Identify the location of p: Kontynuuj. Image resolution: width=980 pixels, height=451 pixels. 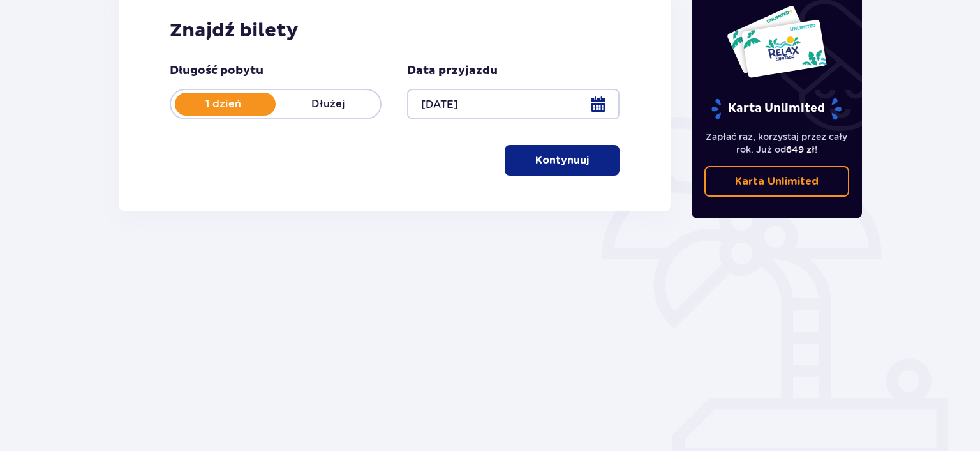
(562, 160).